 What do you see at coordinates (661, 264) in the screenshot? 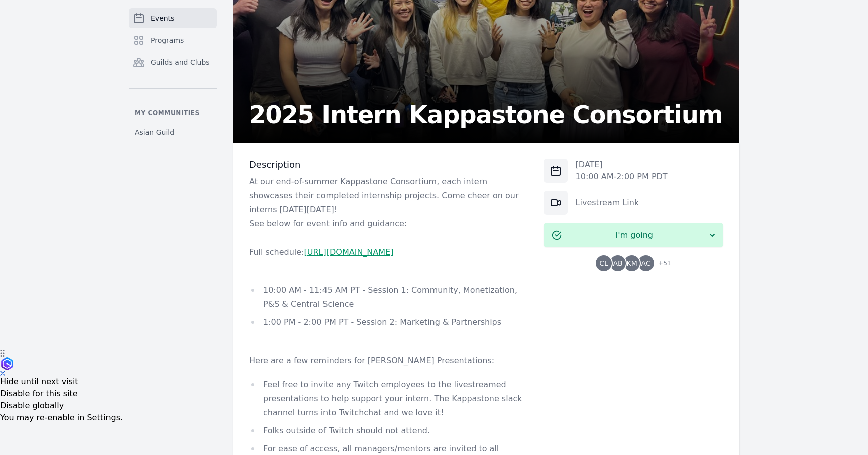
I see `span: + 51` at bounding box center [661, 264].